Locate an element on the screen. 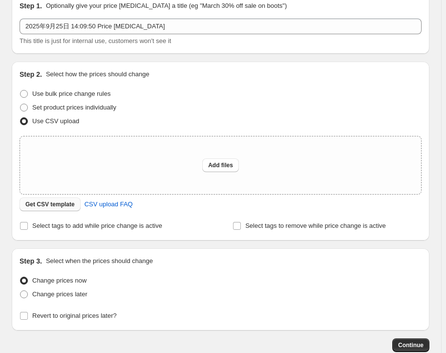 This screenshot has height=353, width=446. p: Select how the prices should change is located at coordinates (98, 74).